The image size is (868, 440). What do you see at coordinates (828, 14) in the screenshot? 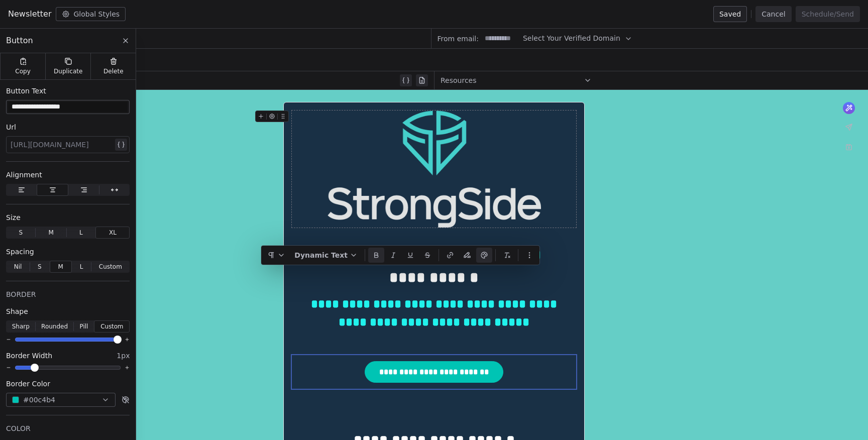
I see `button: Schedule/Send` at bounding box center [828, 14].